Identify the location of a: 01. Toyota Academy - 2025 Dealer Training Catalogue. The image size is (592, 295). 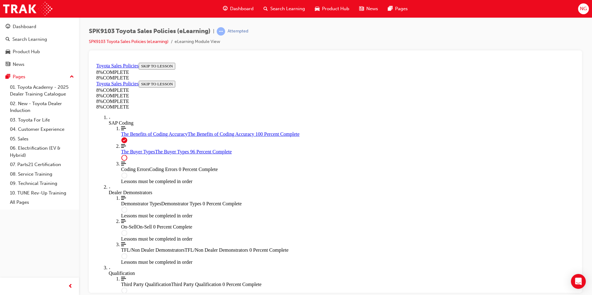
(42, 91).